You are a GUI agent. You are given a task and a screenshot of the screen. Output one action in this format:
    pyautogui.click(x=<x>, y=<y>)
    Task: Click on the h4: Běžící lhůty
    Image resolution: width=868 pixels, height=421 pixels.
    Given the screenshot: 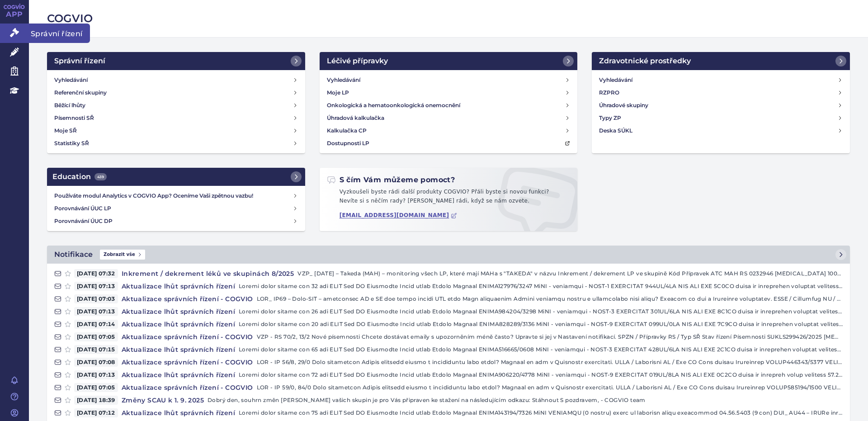 What is the action you would take?
    pyautogui.click(x=70, y=106)
    